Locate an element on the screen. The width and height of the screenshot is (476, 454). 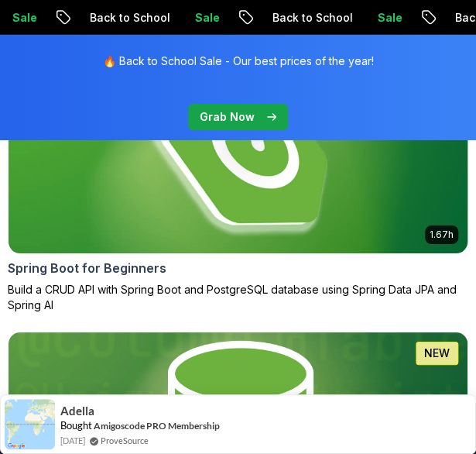
a: Amigoscode PRO Membership is located at coordinates (156, 425).